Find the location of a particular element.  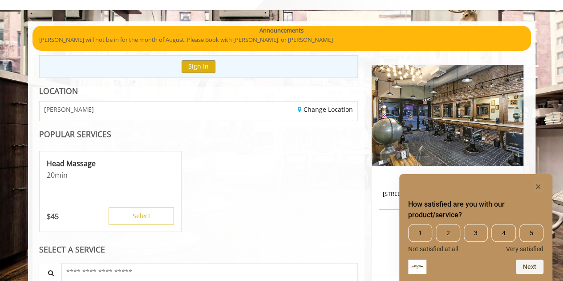

h3: Phone is located at coordinates (447, 225).